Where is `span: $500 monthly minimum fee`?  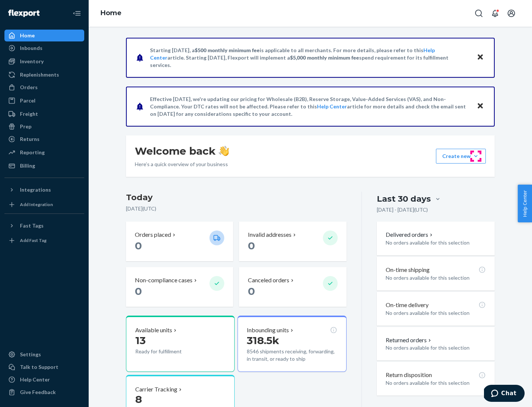 span: $500 monthly minimum fee is located at coordinates (227, 50).